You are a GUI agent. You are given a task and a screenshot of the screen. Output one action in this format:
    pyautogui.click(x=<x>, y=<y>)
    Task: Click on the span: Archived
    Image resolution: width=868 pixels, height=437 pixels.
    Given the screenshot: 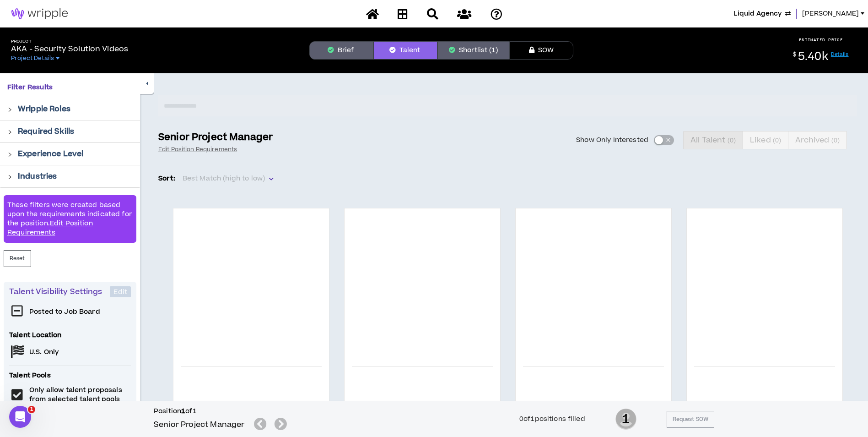 What is the action you would take?
    pyautogui.click(x=817, y=140)
    